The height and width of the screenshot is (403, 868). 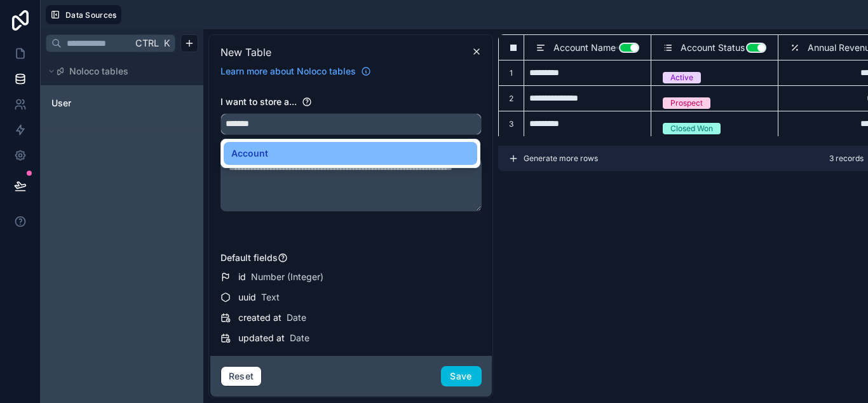 What do you see at coordinates (295, 71) in the screenshot?
I see `a: Learn more about Noloco tables` at bounding box center [295, 71].